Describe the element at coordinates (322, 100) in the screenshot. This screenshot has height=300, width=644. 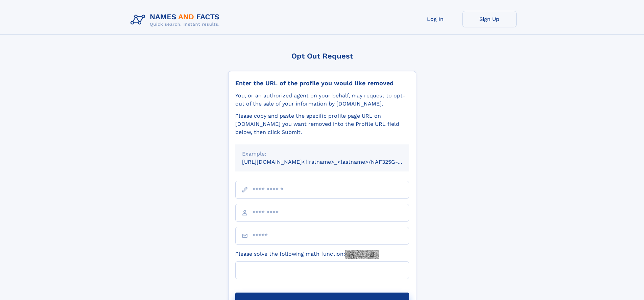
I see `div: You, or an authorized agent on your behalf, may request to opt-out of the sale of your informatio...` at that location.